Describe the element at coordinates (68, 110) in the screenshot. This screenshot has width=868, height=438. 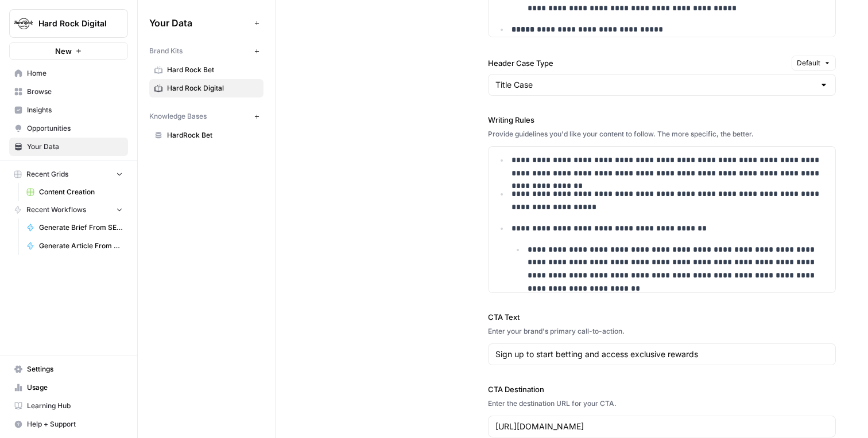
I see `a: Insights` at that location.